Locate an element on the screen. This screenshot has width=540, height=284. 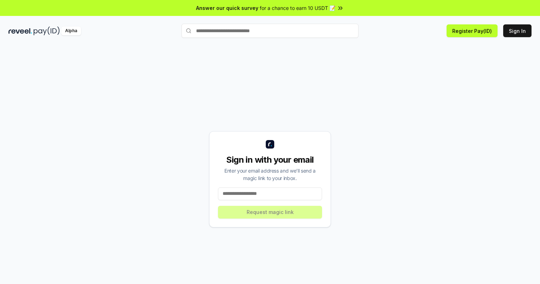
span: for a chance to earn 10 USDT 📝 is located at coordinates (298, 8).